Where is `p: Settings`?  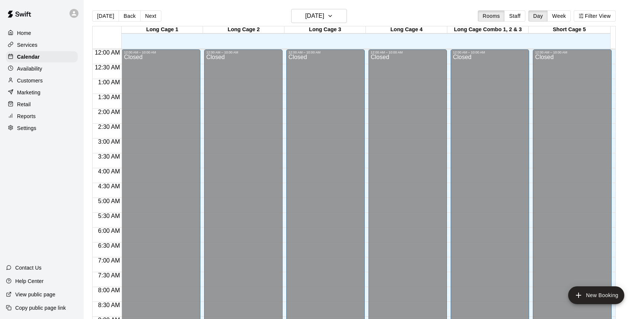 p: Settings is located at coordinates (27, 128).